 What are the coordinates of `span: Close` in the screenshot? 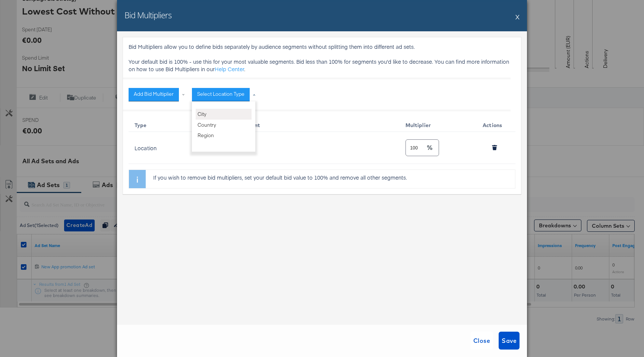 It's located at (481, 341).